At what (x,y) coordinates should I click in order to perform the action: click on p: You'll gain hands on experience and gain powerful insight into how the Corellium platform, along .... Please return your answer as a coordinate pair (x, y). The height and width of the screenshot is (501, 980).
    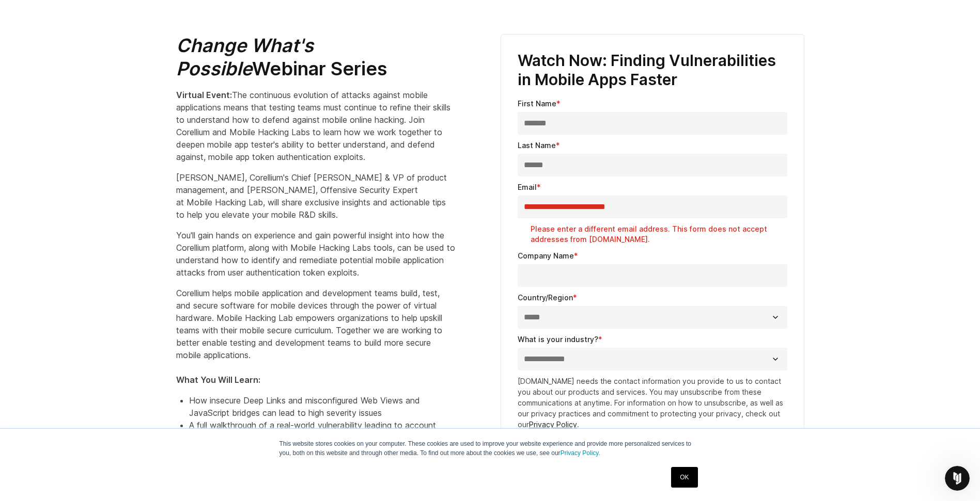
    Looking at the image, I should click on (316, 254).